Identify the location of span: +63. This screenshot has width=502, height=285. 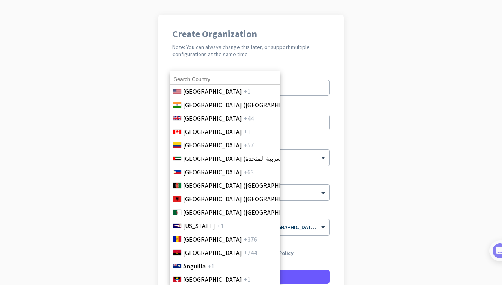
(249, 172).